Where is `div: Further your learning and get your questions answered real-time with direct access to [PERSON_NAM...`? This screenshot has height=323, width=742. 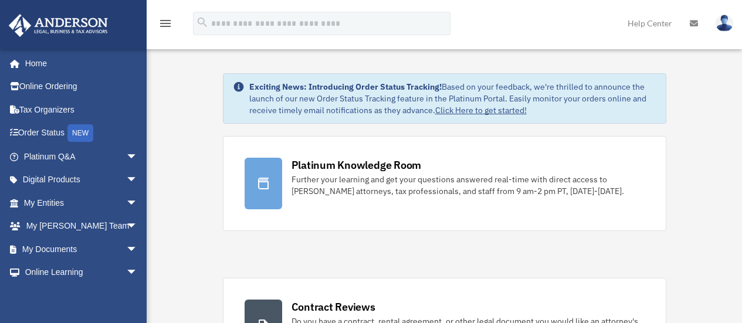 div: Further your learning and get your questions answered real-time with direct access to [PERSON_NAM... is located at coordinates (468, 185).